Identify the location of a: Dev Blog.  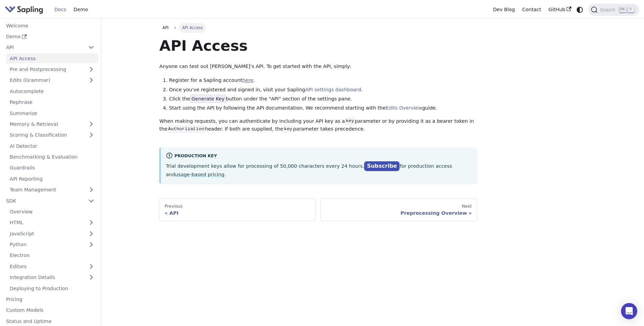
(503, 9).